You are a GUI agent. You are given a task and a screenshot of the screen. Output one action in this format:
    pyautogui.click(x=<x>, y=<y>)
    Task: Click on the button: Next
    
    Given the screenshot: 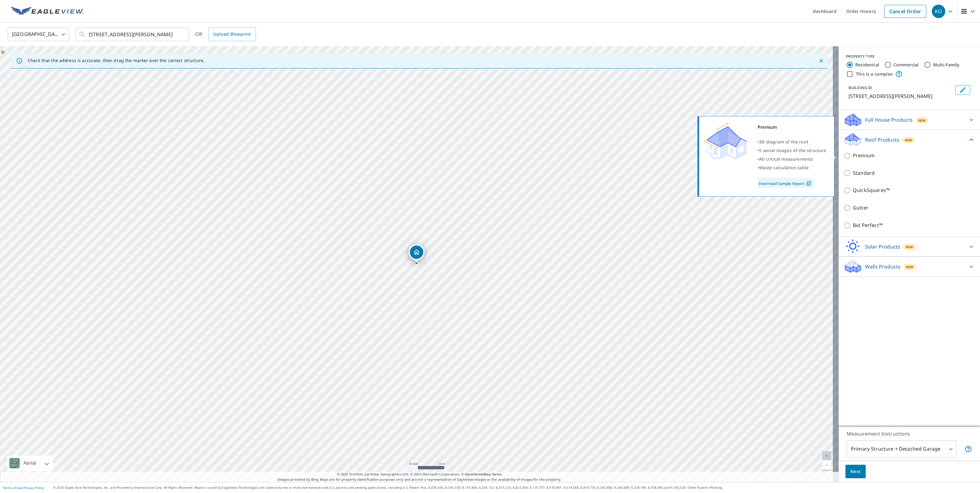 What is the action you would take?
    pyautogui.click(x=856, y=472)
    